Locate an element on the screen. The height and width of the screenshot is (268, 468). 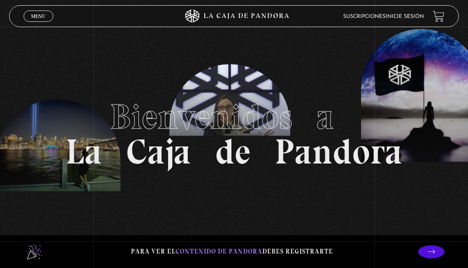
a: View your shopping cart is located at coordinates (438, 16).